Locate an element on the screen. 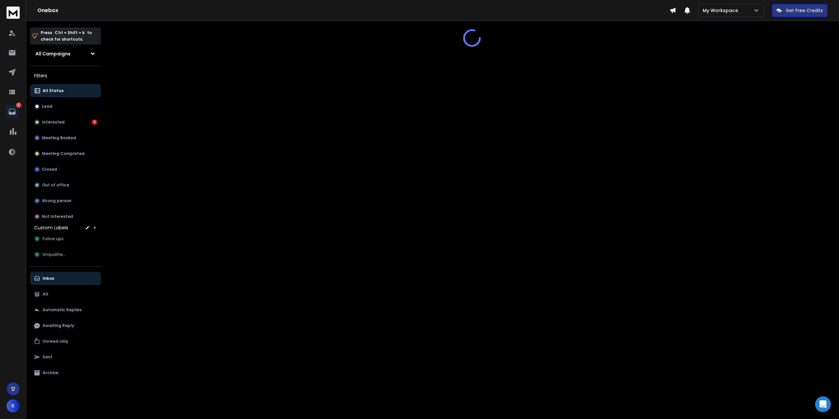 This screenshot has width=839, height=419. p: Not Interested is located at coordinates (57, 217).